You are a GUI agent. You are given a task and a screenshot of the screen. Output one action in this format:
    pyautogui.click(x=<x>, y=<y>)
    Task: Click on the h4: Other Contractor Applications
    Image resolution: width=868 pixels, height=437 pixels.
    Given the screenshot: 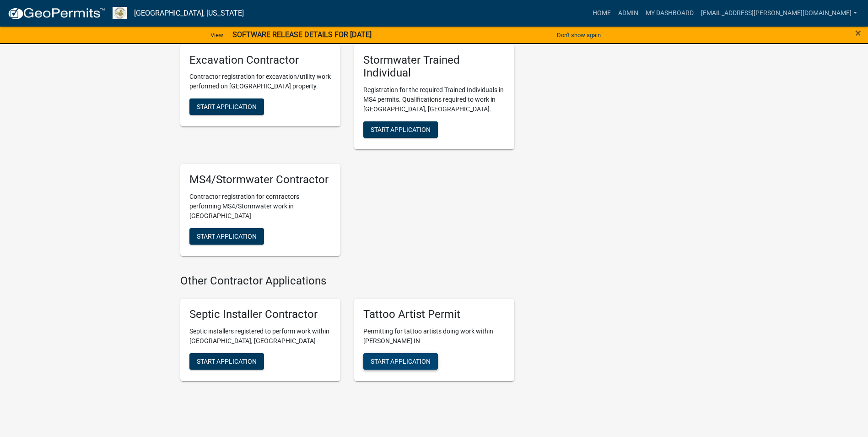 What is the action you would take?
    pyautogui.click(x=347, y=281)
    